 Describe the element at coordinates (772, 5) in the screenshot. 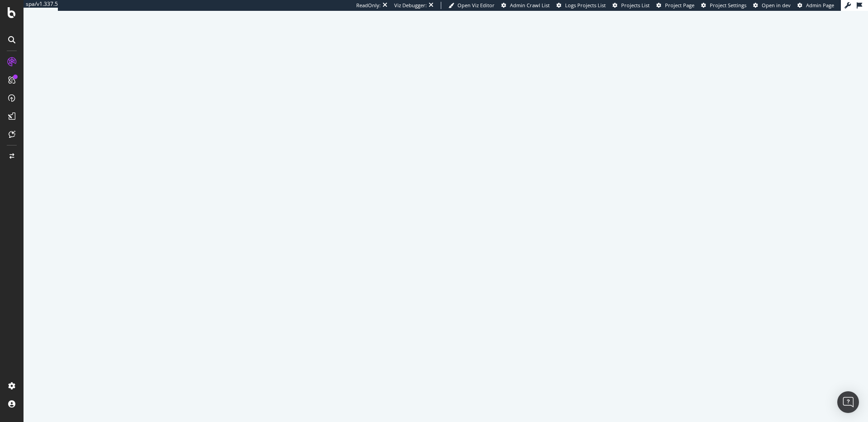

I see `a: Open in dev` at that location.